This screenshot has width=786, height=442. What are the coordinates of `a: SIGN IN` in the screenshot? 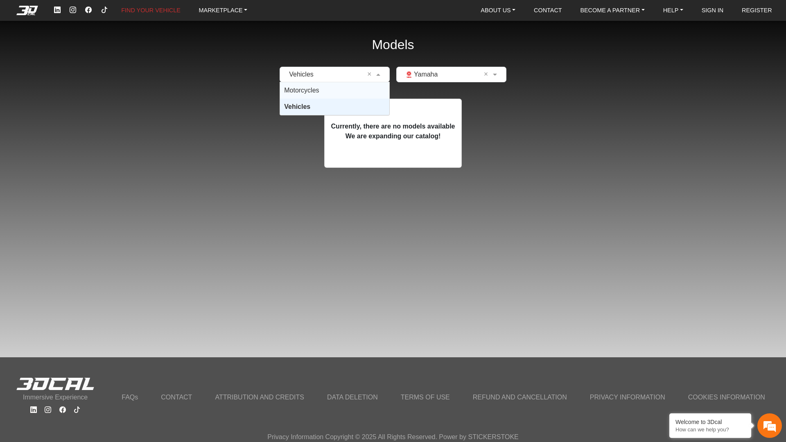 It's located at (713, 10).